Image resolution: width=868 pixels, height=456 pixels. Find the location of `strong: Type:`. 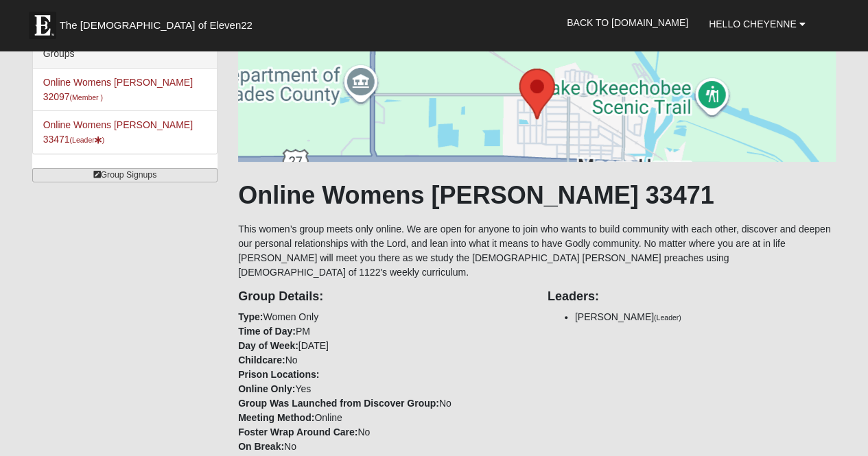

strong: Type: is located at coordinates (251, 317).